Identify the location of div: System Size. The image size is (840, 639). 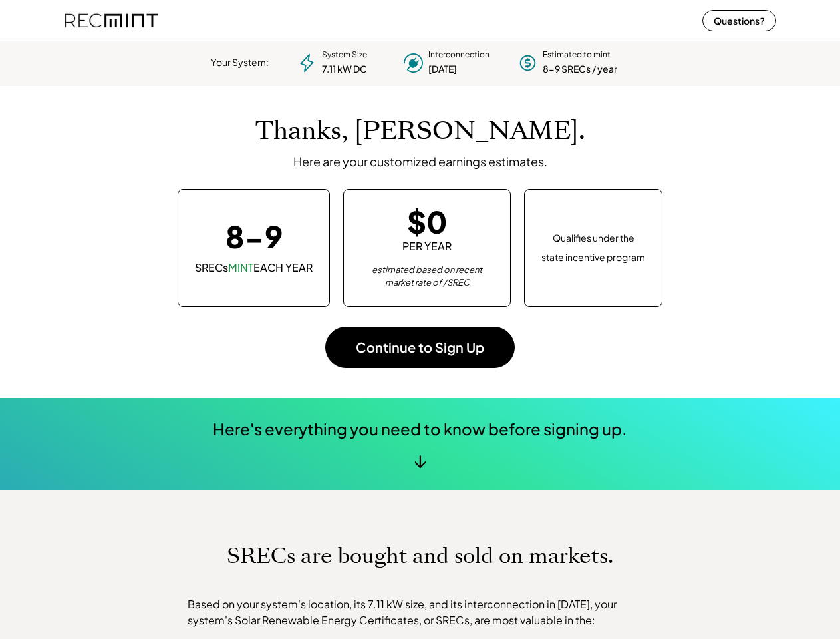
(345, 55).